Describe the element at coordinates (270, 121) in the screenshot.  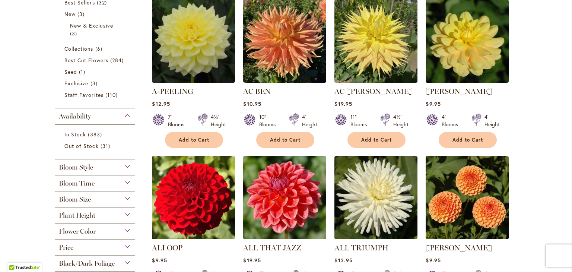
I see `div: 10" Blooms` at that location.